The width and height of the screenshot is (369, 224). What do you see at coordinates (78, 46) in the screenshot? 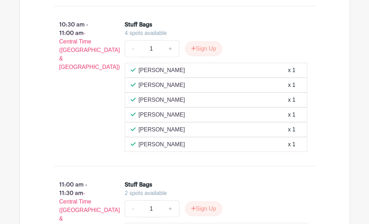
I see `p: 10:30 am - 11:00 am` at bounding box center [78, 46].